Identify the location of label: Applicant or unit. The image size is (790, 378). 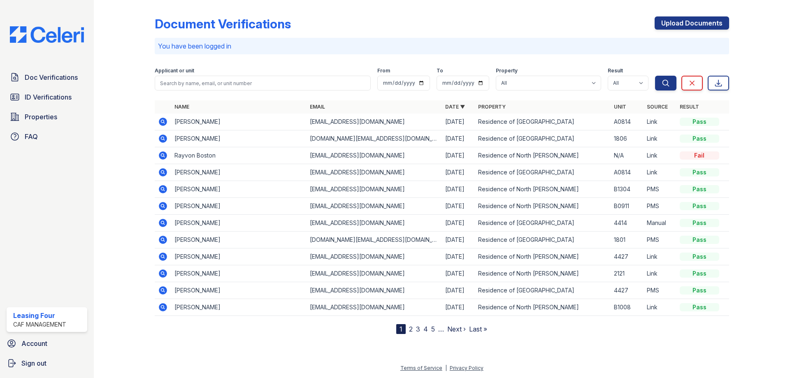
(174, 71).